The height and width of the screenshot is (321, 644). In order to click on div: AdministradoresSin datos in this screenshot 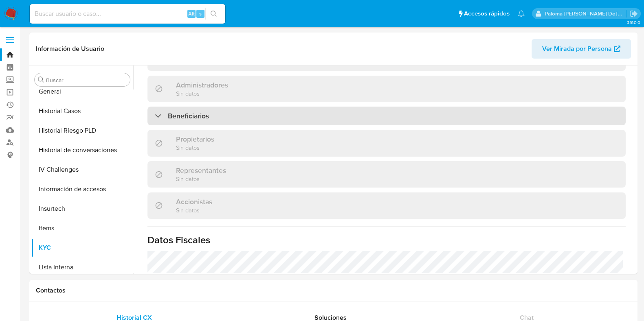, I will do `click(386, 88)`.